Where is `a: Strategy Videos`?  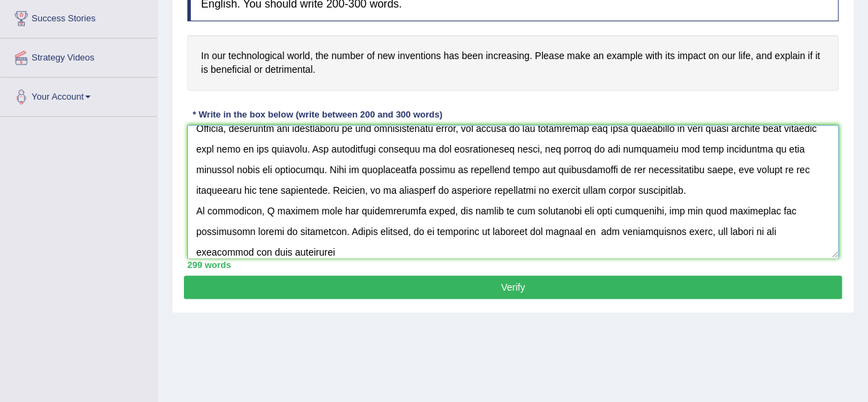
a: Strategy Videos is located at coordinates (79, 56).